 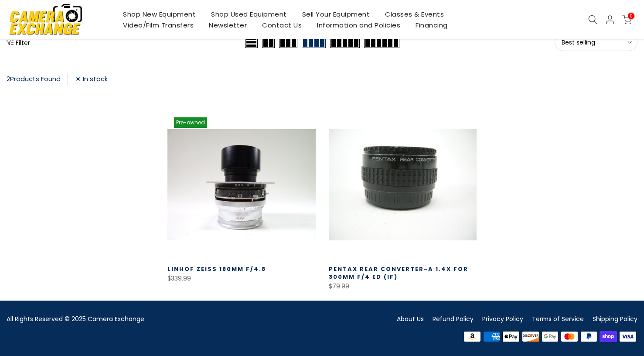 What do you see at coordinates (472, 337) in the screenshot?
I see `img: amazon payments` at bounding box center [472, 337].